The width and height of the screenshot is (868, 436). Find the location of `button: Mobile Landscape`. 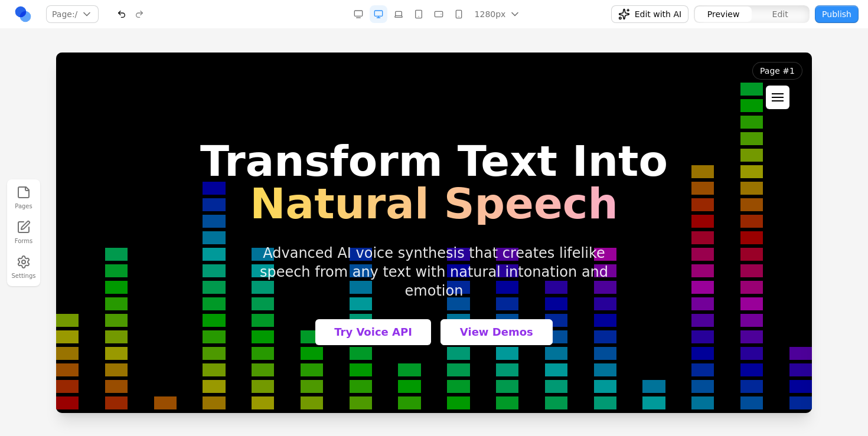

button: Mobile Landscape is located at coordinates (439, 14).